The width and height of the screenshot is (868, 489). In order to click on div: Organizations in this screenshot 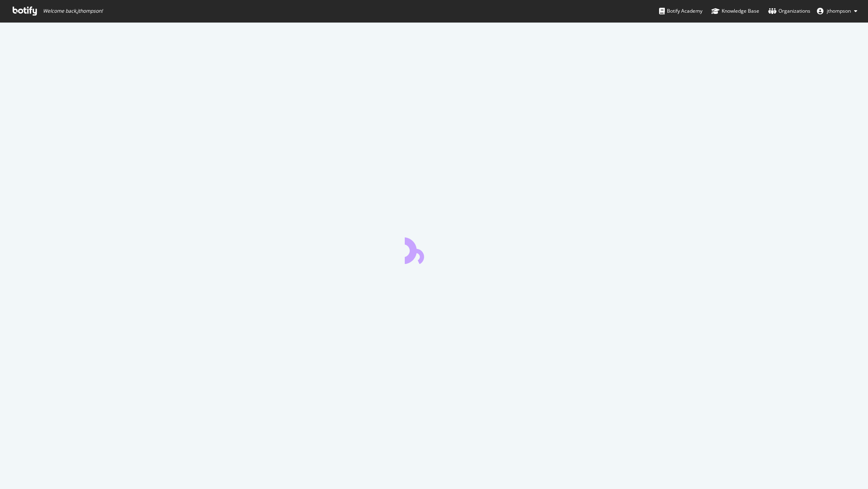, I will do `click(789, 11)`.